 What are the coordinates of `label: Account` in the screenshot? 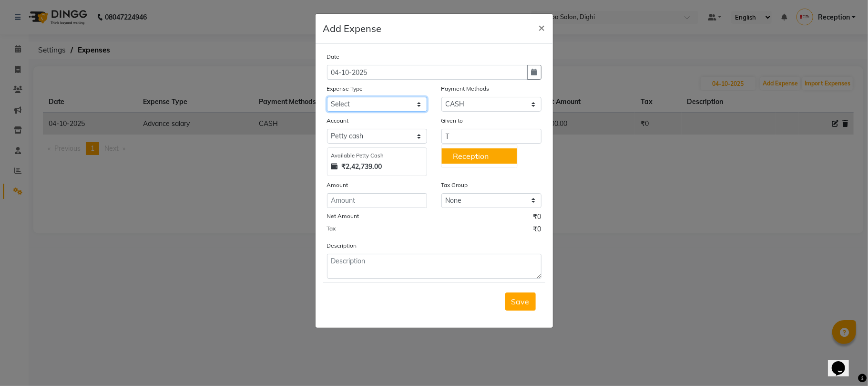 It's located at (338, 121).